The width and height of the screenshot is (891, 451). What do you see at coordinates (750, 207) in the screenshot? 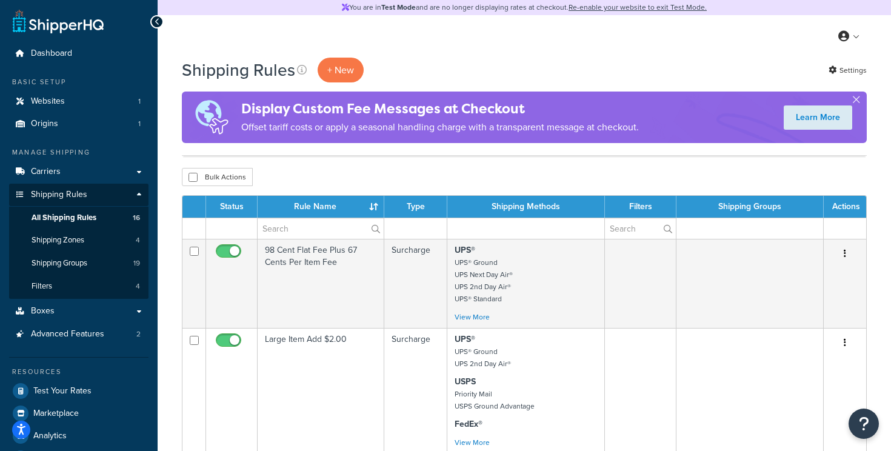
I see `th: Shipping Groups` at bounding box center [750, 207].